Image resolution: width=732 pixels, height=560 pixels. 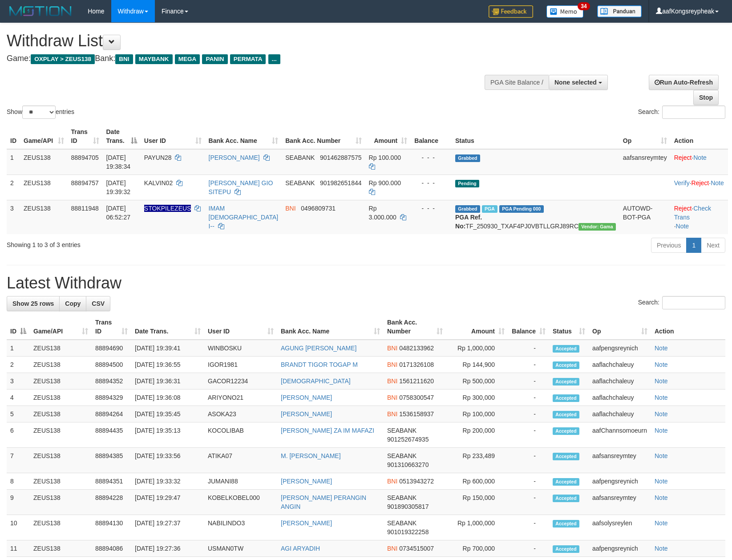 I want to click on span: Show 25 rows, so click(x=33, y=303).